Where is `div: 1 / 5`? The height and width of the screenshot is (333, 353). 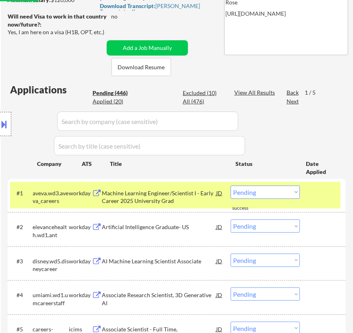 div: 1 / 5 is located at coordinates (314, 93).